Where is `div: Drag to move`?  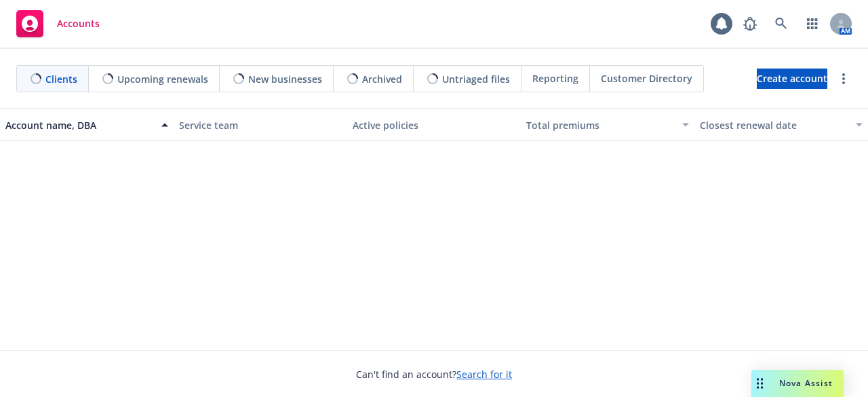 div: Drag to move is located at coordinates (759, 383).